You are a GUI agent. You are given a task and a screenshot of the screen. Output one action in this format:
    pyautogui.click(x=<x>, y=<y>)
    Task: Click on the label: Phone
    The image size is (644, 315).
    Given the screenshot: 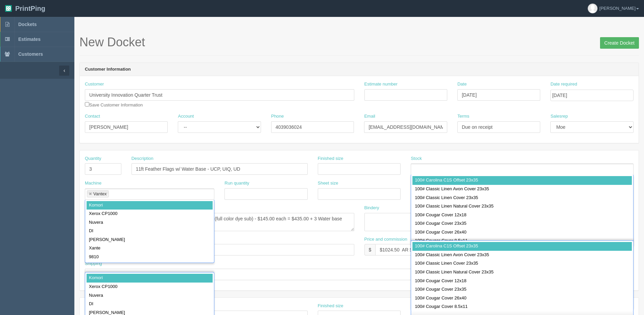 What is the action you would take?
    pyautogui.click(x=277, y=116)
    